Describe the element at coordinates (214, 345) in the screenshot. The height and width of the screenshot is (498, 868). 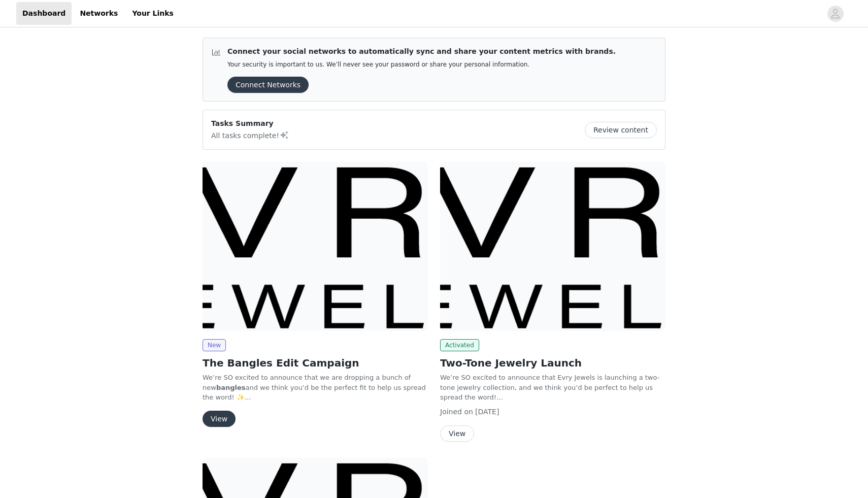
I see `span: New` at that location.